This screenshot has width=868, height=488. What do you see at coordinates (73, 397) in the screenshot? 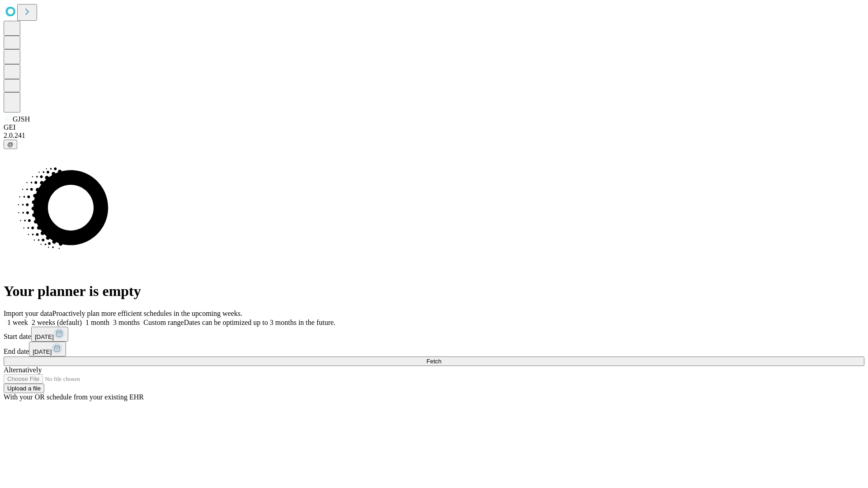
I see `span: With your OR schedule from your existing EHR` at bounding box center [73, 397].